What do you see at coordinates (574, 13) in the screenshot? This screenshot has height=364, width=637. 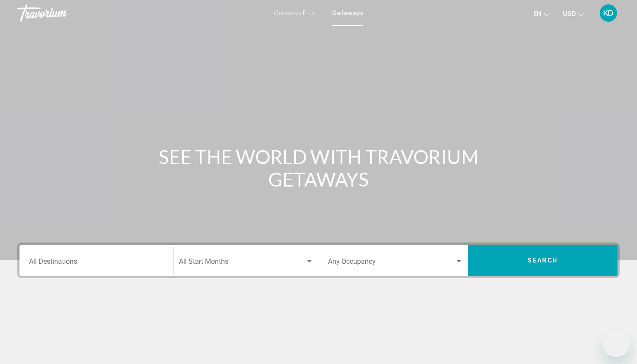 I see `button: Change currency` at bounding box center [574, 13].